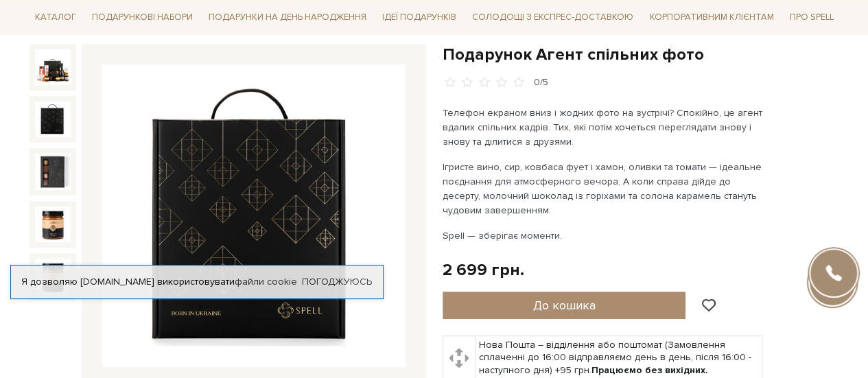  Describe the element at coordinates (564, 306) in the screenshot. I see `span: До кошика` at that location.